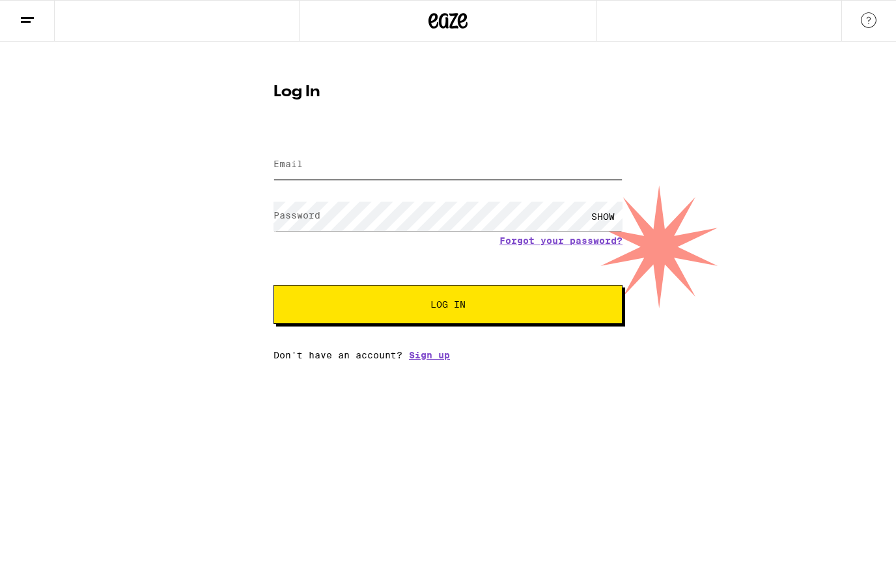 Image resolution: width=896 pixels, height=588 pixels. What do you see at coordinates (448, 92) in the screenshot?
I see `h1: Log In` at bounding box center [448, 92].